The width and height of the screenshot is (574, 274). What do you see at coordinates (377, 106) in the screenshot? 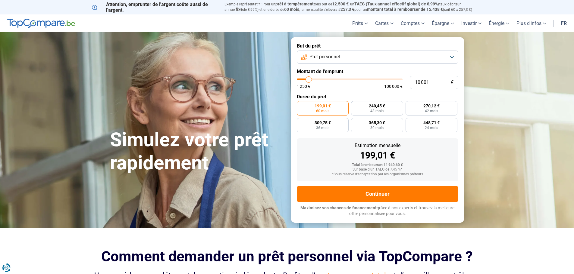
I see `span: 240,45 €` at bounding box center [377, 106].